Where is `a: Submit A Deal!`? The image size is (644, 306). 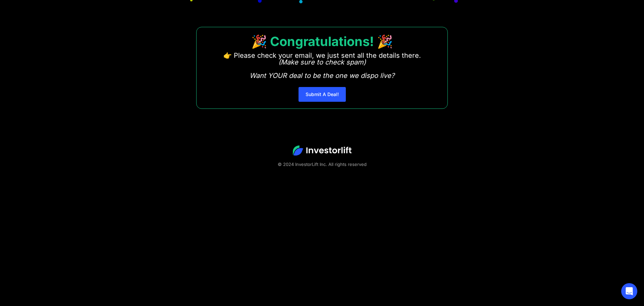 a: Submit A Deal! is located at coordinates (322, 94).